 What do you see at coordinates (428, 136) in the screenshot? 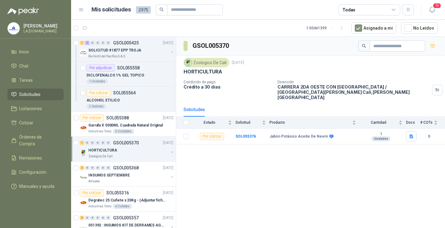
I see `b: 0` at bounding box center [428, 136].